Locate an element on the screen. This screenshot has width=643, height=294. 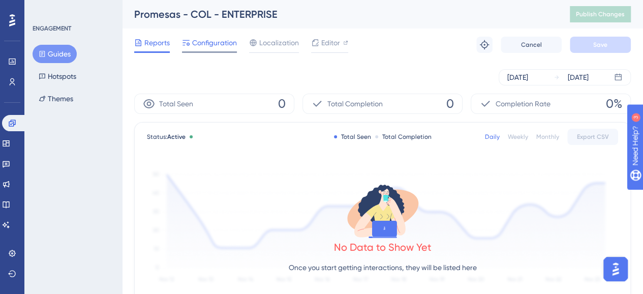
div: Promesas - COL - ENTERPRISE is located at coordinates (339, 14).